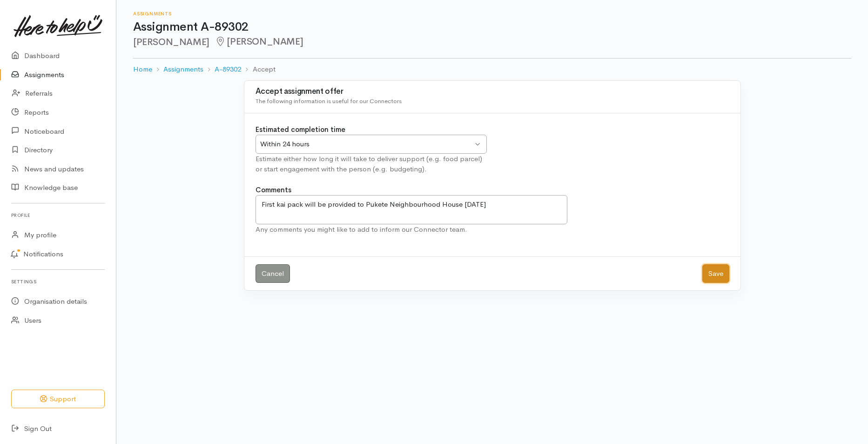  What do you see at coordinates (367, 144) in the screenshot?
I see `div: Within 24 hours` at bounding box center [367, 144].